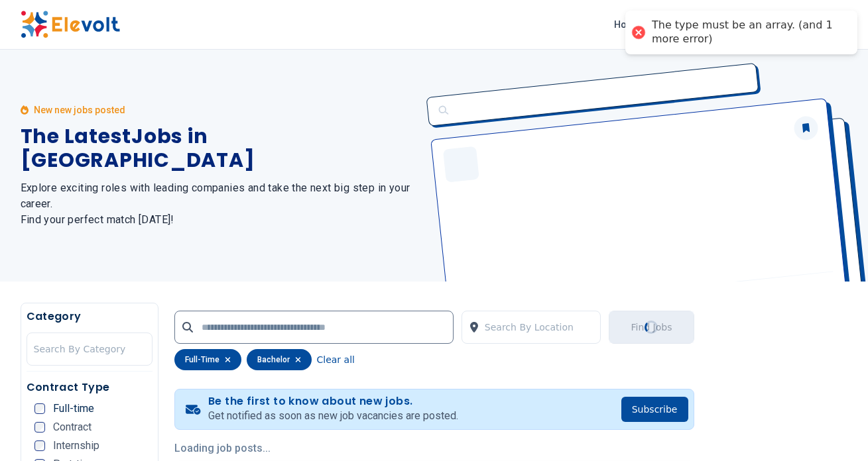  Describe the element at coordinates (279, 360) in the screenshot. I see `div: bachelor` at that location.